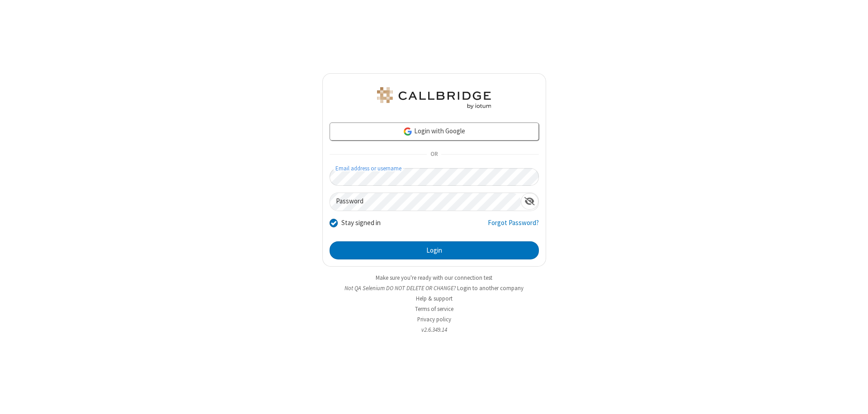 The width and height of the screenshot is (868, 414). What do you see at coordinates (434, 154) in the screenshot?
I see `span: OR` at bounding box center [434, 154].